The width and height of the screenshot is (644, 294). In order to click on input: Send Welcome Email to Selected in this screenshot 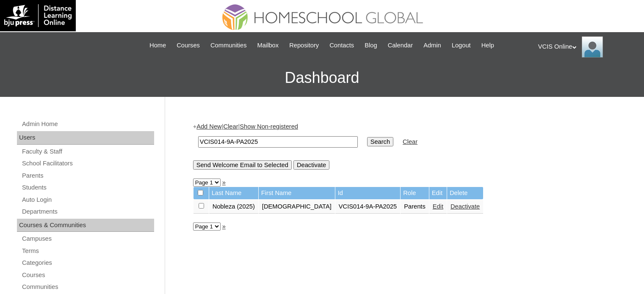, I will do `click(242, 165)`.